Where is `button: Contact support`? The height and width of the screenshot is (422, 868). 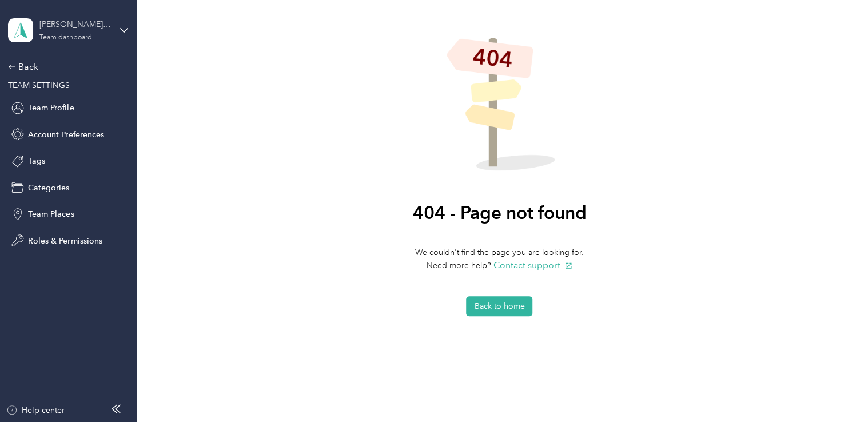
button: Contact support is located at coordinates (533, 265).